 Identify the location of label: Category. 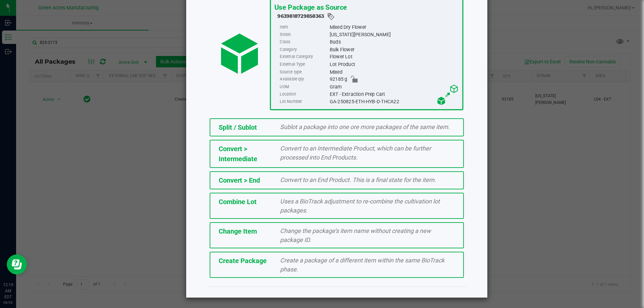
(304, 50).